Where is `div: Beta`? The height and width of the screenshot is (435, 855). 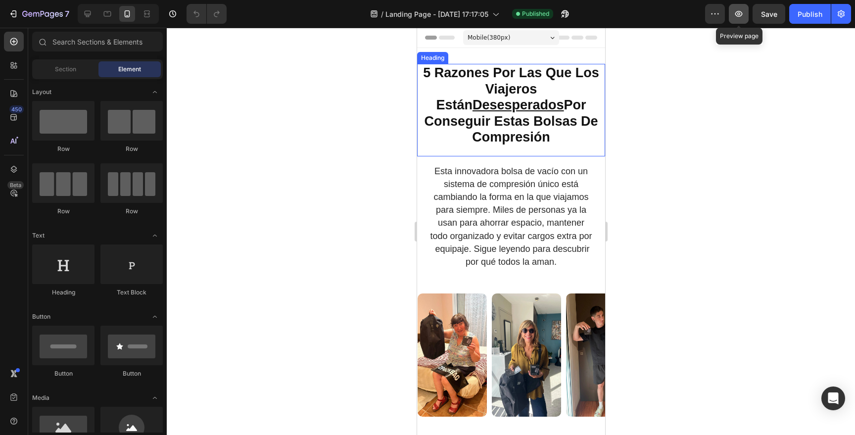 div: Beta is located at coordinates (15, 185).